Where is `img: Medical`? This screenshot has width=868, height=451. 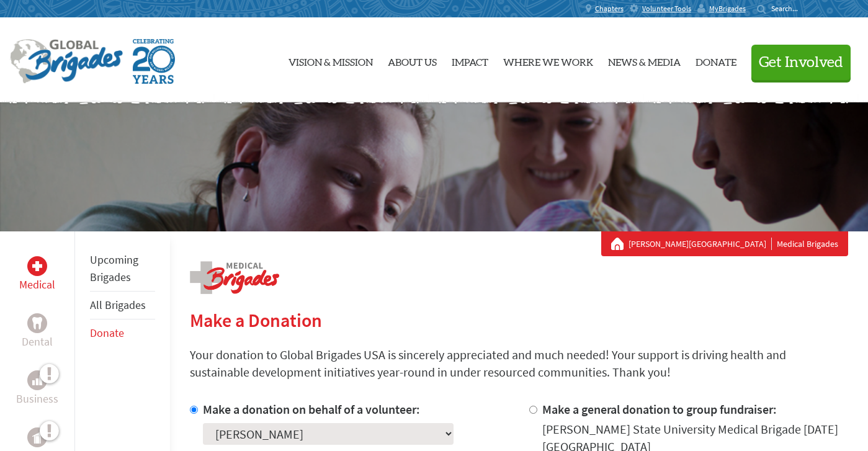
img: Medical is located at coordinates (37, 266).